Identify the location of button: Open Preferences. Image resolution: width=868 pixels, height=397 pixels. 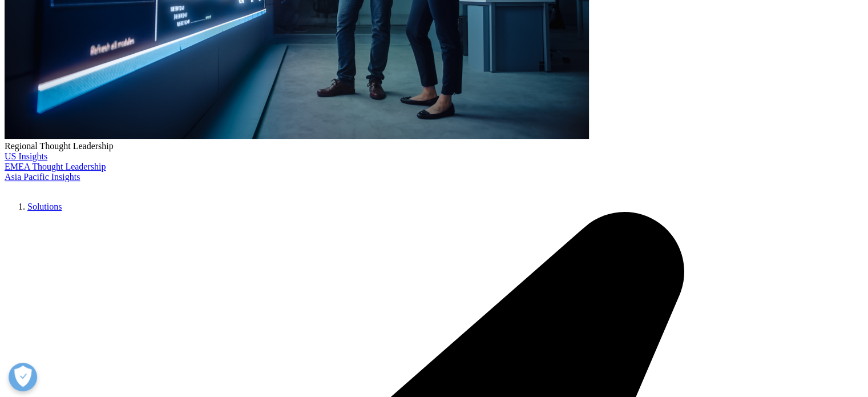
(23, 377).